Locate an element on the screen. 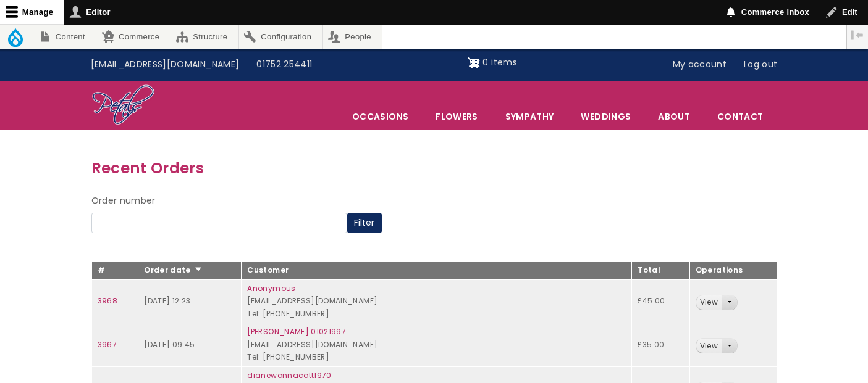  label: Order number is located at coordinates (124, 201).